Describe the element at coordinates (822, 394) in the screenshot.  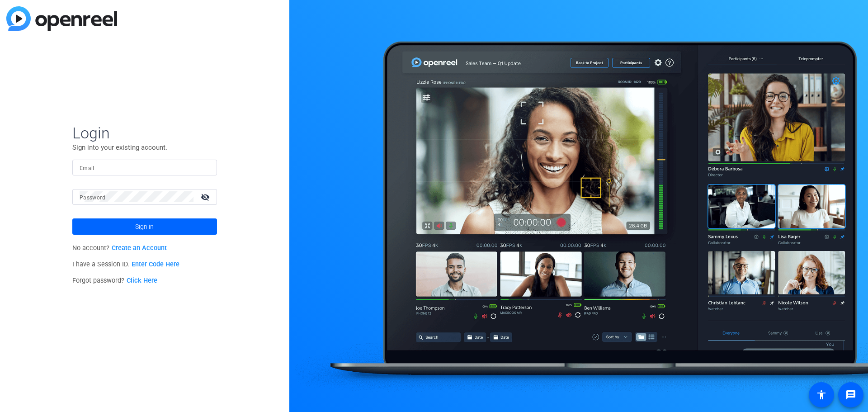
I see `mat-icon: accessibility` at that location.